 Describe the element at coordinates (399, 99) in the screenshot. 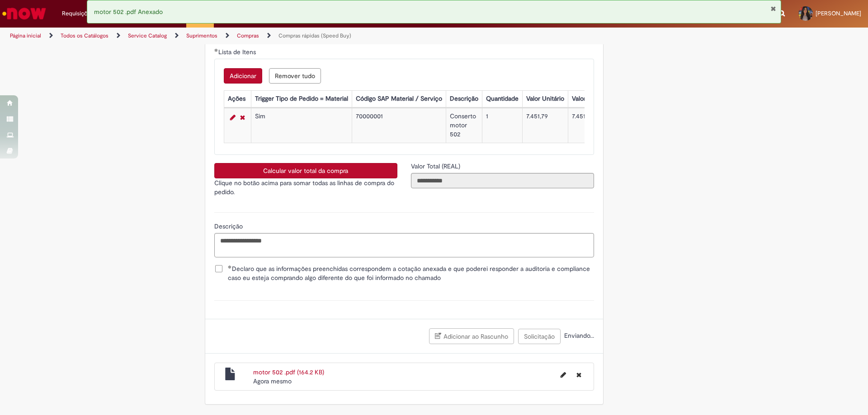

I see `th: Código SAP Material / Serviço` at that location.